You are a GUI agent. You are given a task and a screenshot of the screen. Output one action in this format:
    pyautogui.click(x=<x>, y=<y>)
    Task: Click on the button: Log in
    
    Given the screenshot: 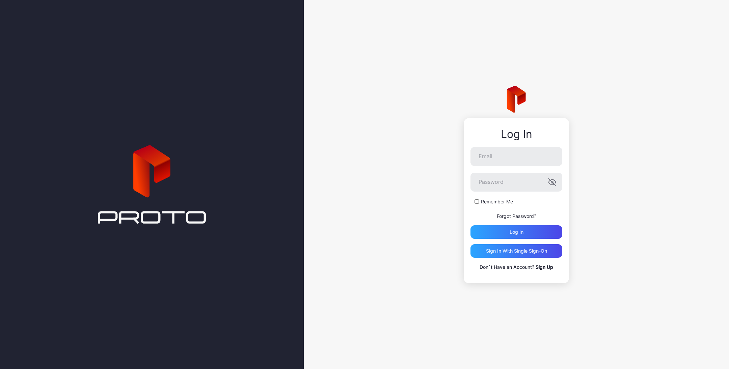 What is the action you would take?
    pyautogui.click(x=517, y=232)
    